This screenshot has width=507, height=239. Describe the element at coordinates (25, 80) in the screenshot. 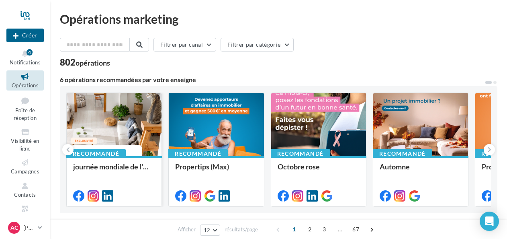

I see `a: Opérations` at that location.